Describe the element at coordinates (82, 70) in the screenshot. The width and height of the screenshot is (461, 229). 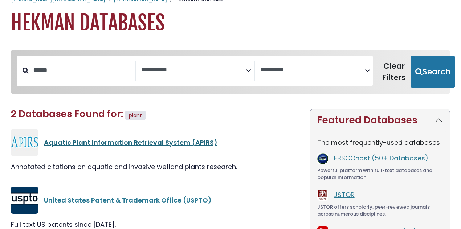
I see `input: Search database by title or keyword` at that location.